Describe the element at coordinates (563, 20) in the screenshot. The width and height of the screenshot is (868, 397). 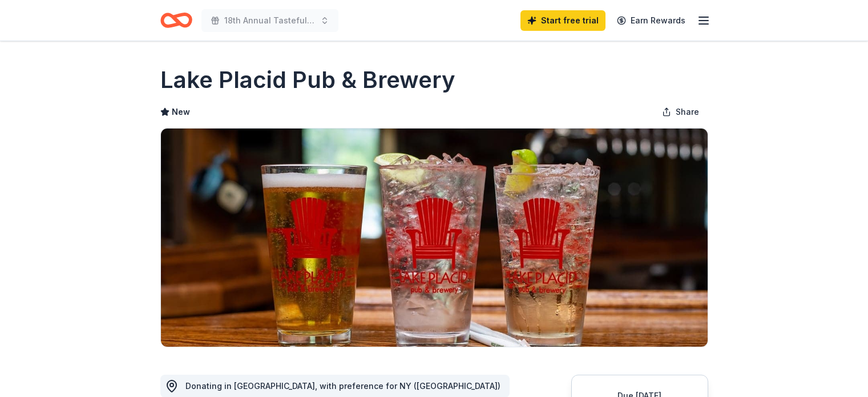
I see `a: Start free trial` at that location.